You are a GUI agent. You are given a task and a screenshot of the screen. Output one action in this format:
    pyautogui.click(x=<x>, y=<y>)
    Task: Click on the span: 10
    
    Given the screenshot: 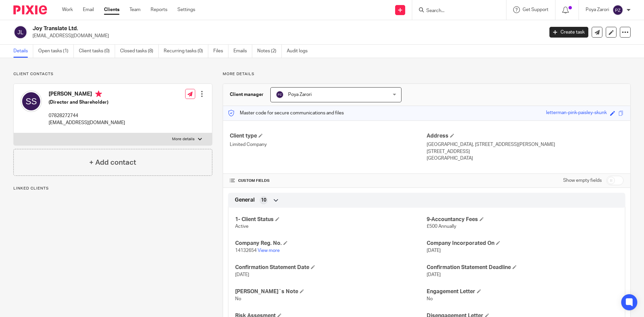 What is the action you would take?
    pyautogui.click(x=263, y=200)
    